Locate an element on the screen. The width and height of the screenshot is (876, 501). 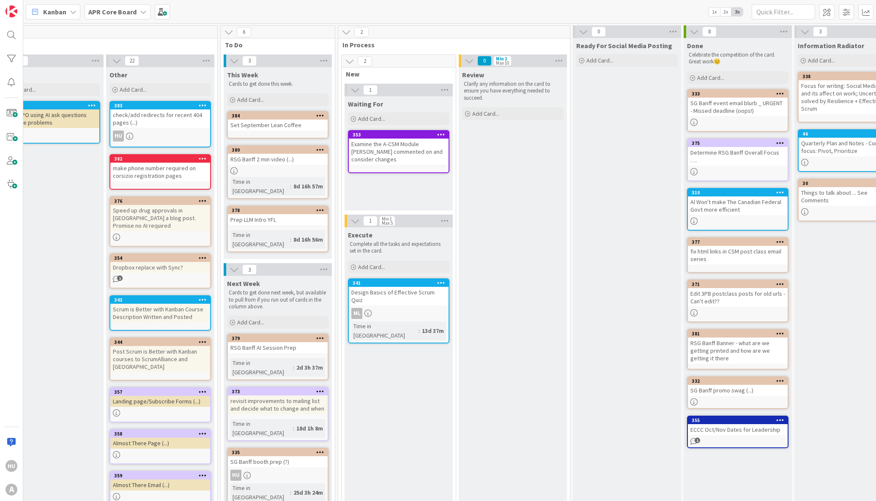
div: 25d 3h 24m is located at coordinates (308, 493).